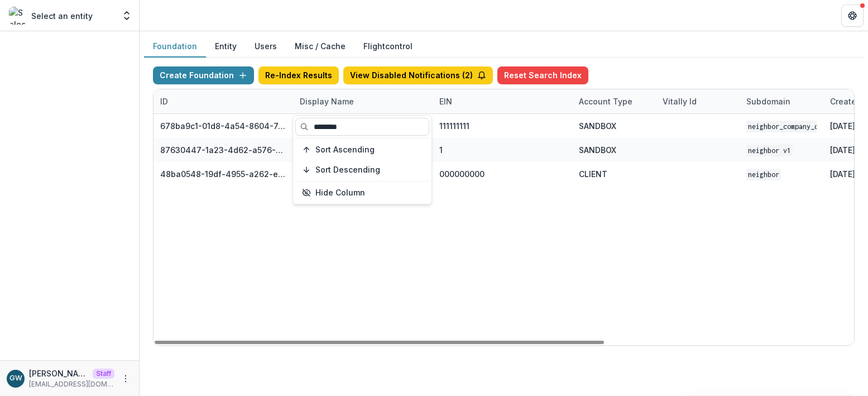 This screenshot has width=868, height=396. I want to click on button: Entity, so click(226, 47).